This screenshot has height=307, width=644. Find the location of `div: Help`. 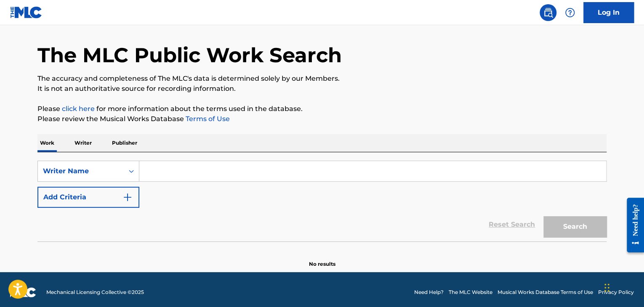

div: Help is located at coordinates (570, 13).